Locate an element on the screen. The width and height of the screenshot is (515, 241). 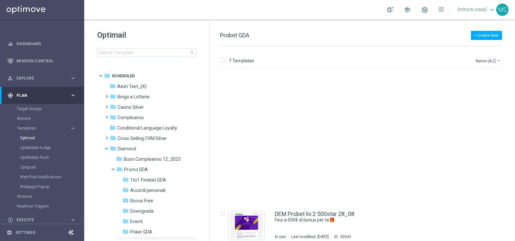
button: person_search Explore keyboard_arrow_right is located at coordinates (42, 78).